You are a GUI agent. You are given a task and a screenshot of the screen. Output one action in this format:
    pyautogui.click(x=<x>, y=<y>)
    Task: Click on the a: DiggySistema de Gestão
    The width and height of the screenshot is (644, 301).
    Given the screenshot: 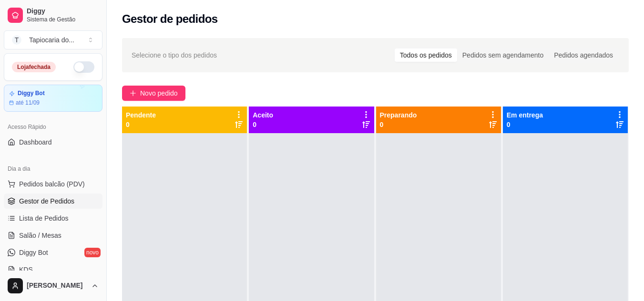 What is the action you would take?
    pyautogui.click(x=53, y=15)
    